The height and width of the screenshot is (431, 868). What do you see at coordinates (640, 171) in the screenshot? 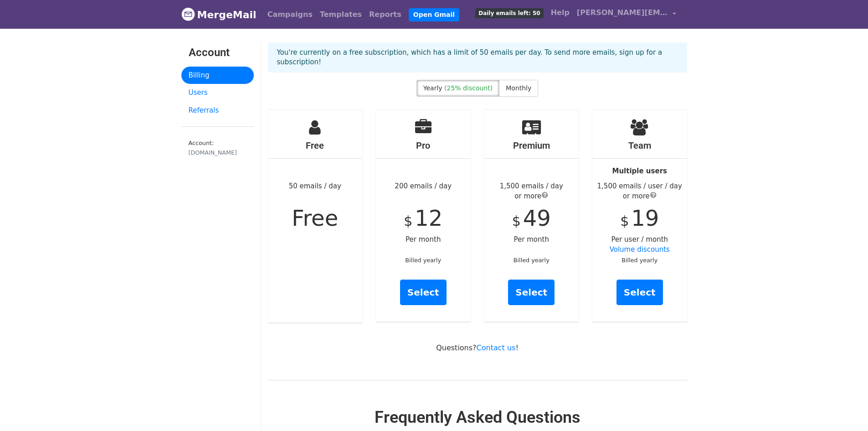
I see `strong: Multiple users` at bounding box center [640, 171].